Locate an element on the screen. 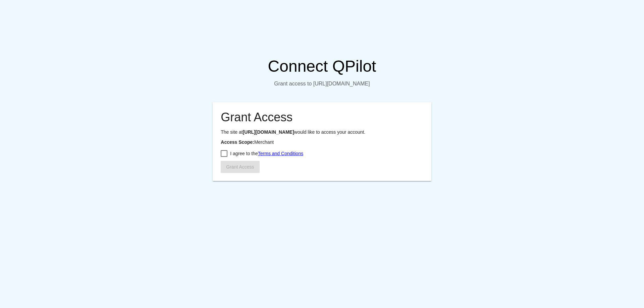  span: Grant Access is located at coordinates (240, 167).